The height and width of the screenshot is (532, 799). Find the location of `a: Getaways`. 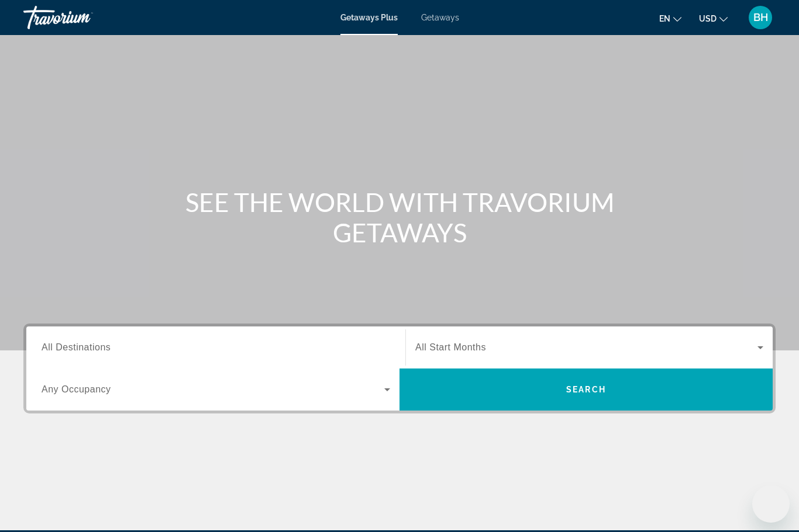

a: Getaways is located at coordinates (440, 18).